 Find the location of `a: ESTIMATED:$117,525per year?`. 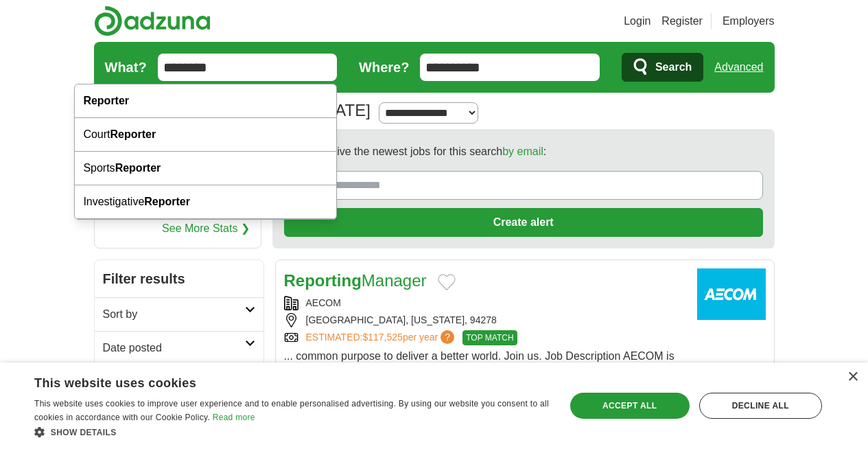

a: ESTIMATED:$117,525per year? is located at coordinates (382, 338).